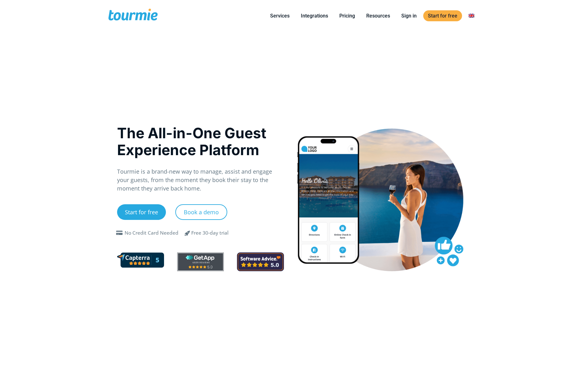 Image resolution: width=581 pixels, height=386 pixels. I want to click on div: No Credit Card Needed, so click(152, 233).